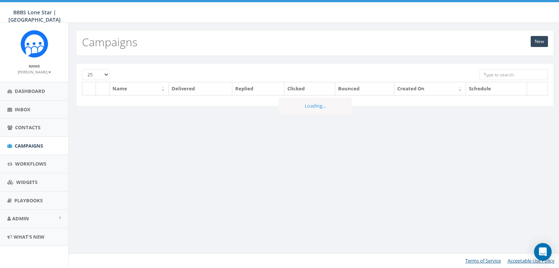 This screenshot has width=559, height=268. I want to click on a: New, so click(539, 42).